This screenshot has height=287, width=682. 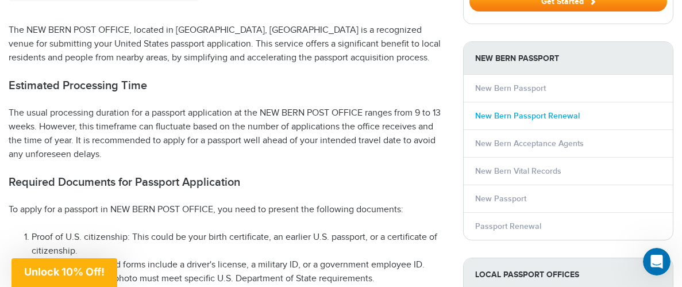 I want to click on p: The usual processing duration for a passport application at the NEW BERN POST OFFICE ranges from ..., so click(x=227, y=134).